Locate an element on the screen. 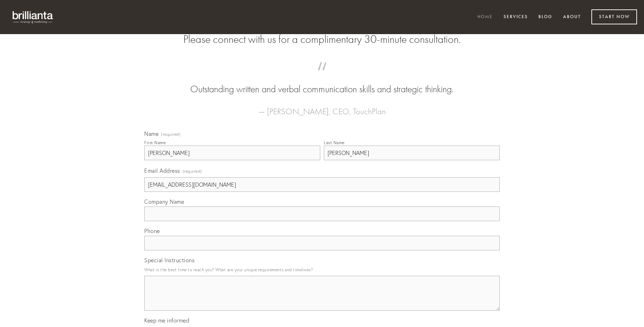 The image size is (644, 327). div: Last Name is located at coordinates (334, 143).